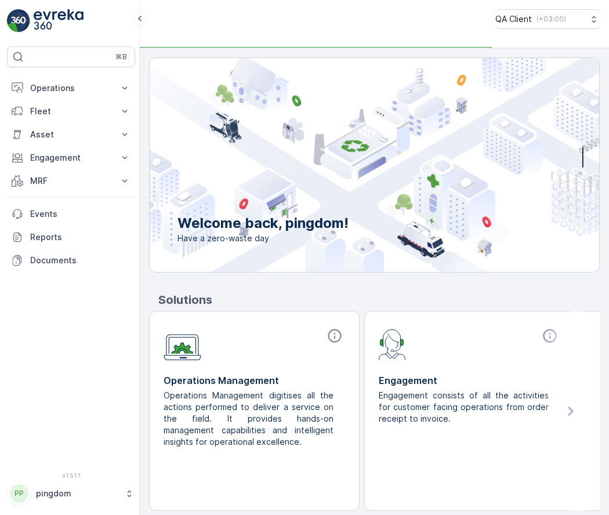 This screenshot has height=515, width=609. What do you see at coordinates (80, 237) in the screenshot?
I see `p: Reports` at bounding box center [80, 237].